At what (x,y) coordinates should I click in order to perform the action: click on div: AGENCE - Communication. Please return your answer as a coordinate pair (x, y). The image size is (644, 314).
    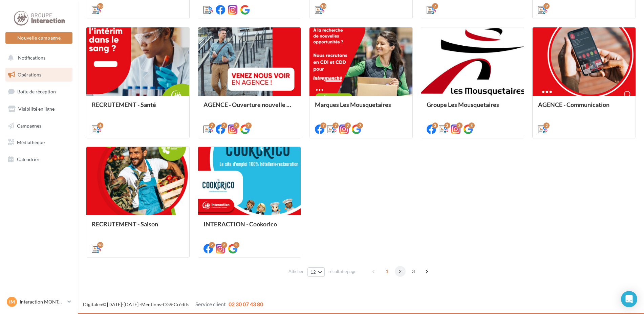
    Looking at the image, I should click on (584, 108).